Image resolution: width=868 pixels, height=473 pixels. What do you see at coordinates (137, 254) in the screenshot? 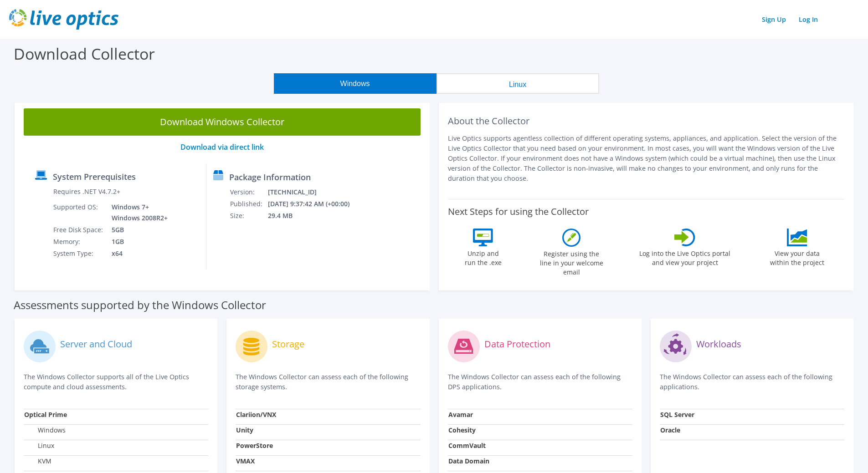
I see `td: x64` at bounding box center [137, 254].